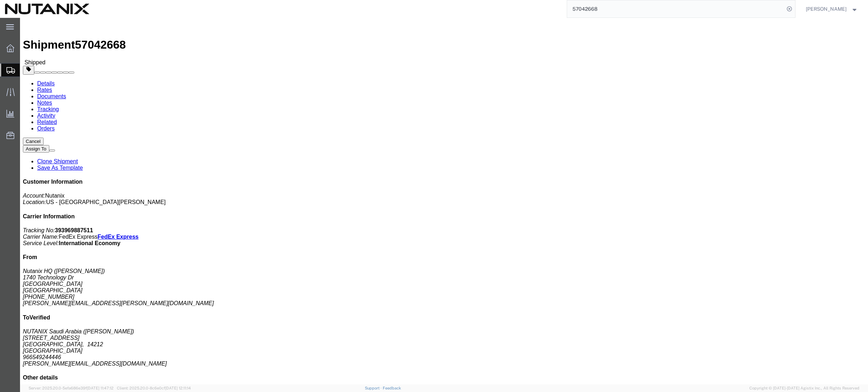 The width and height of the screenshot is (868, 392). I want to click on a: Support, so click(374, 388).